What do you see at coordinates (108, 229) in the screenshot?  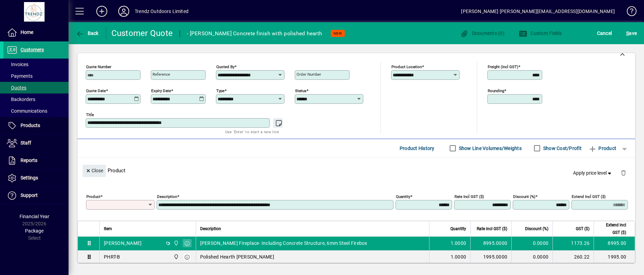 I see `span: Item` at bounding box center [108, 229].